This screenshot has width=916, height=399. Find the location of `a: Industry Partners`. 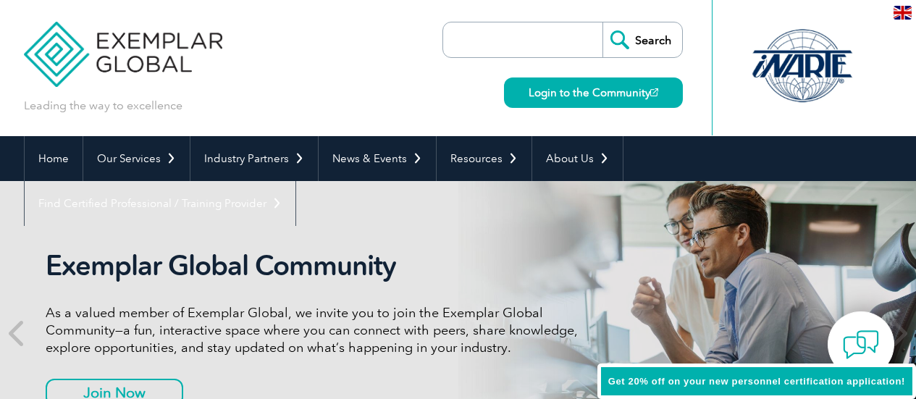

a: Industry Partners is located at coordinates (254, 159).